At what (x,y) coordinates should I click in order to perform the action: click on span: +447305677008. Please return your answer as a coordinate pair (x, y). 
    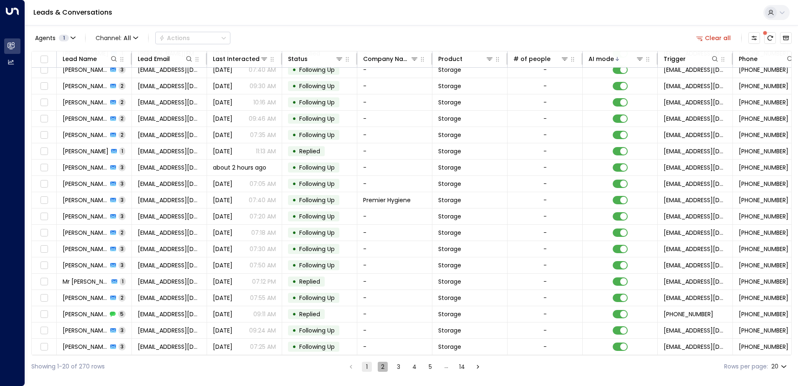
    Looking at the image, I should click on (763, 119).